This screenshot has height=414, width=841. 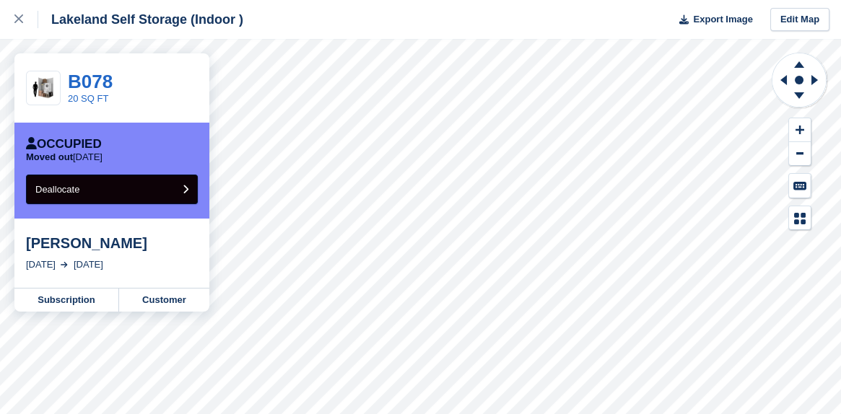 I want to click on span: Deallocate, so click(x=57, y=189).